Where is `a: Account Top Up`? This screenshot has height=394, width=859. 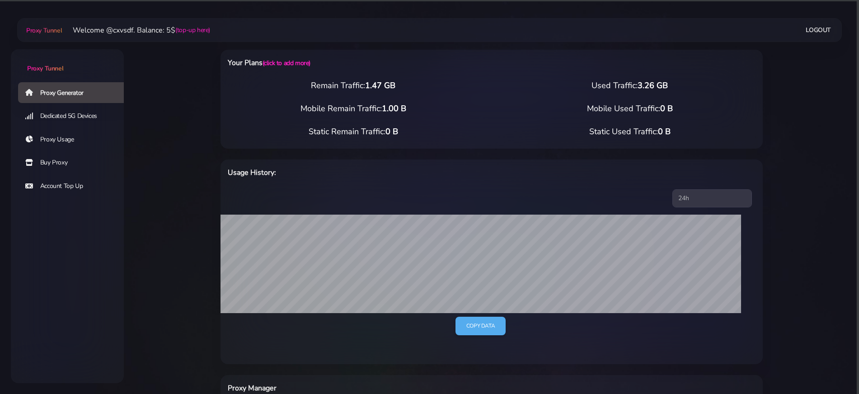
a: Account Top Up is located at coordinates (75, 186).